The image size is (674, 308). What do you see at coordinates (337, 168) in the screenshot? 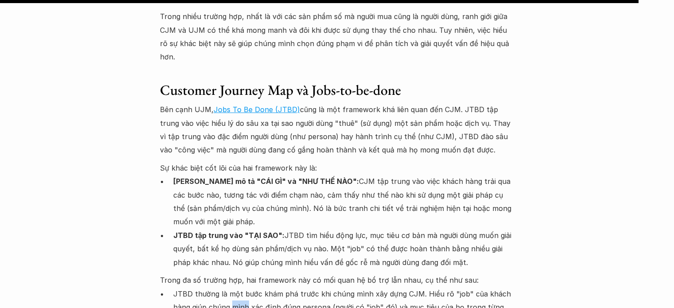
I see `p: Sự khác biệt cốt lõi của hai framework này là:` at bounding box center [337, 168].